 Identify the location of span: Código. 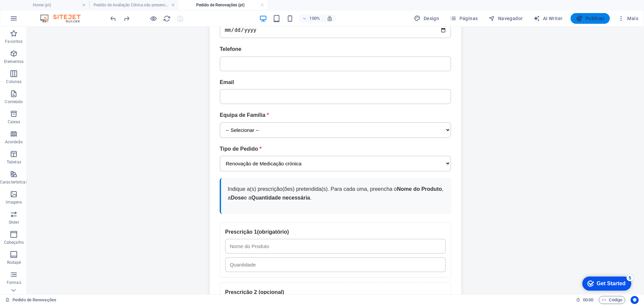
(612, 300).